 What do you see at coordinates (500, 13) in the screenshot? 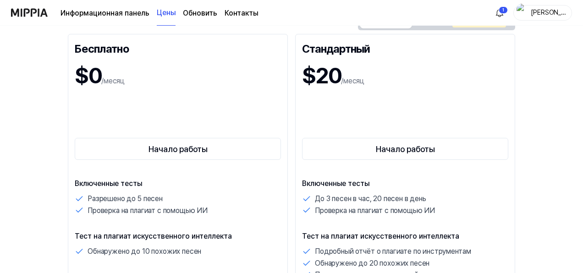
I see `button: Аллилуйя1` at bounding box center [500, 13].